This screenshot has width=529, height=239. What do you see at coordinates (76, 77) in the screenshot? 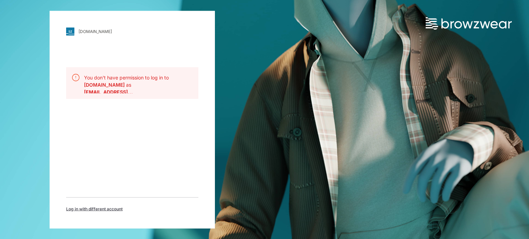
I see `img: svg+xml;base64,PHN2ZyB3aWR0aD0iMjQiIGhlaWdodD0iMjQiIHZpZXdCb3g9IjAgMCAyNCAyNCIgZmlsbD0ibm9uZSIgeG...` at bounding box center [76, 77].